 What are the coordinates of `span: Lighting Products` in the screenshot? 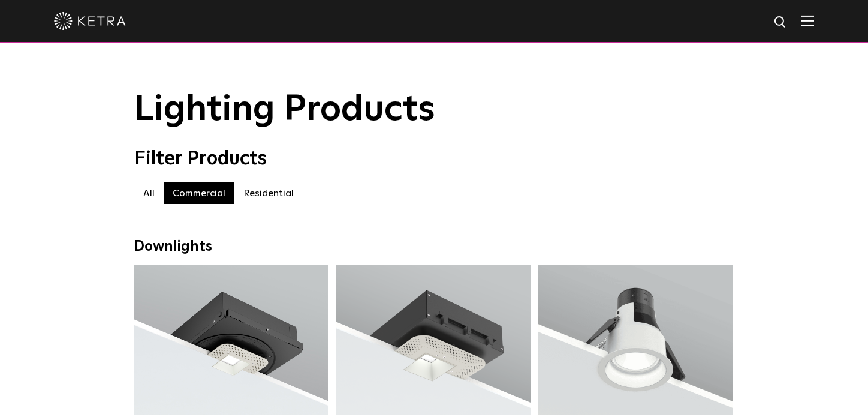 It's located at (285, 110).